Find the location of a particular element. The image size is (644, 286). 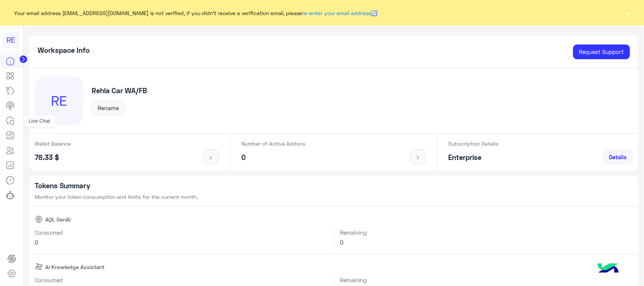

span: AI Knowledge Assistant is located at coordinates (75, 267).